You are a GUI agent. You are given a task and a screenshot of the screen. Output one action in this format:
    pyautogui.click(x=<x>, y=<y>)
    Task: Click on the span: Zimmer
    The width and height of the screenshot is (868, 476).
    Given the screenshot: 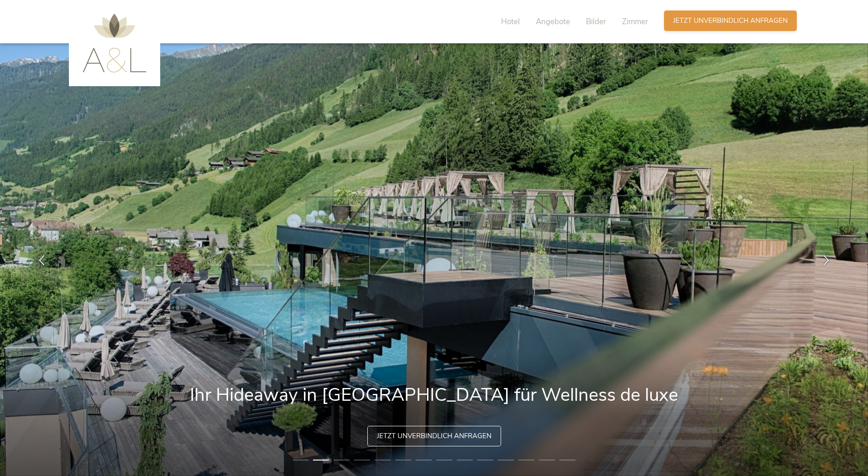 What is the action you would take?
    pyautogui.click(x=635, y=22)
    